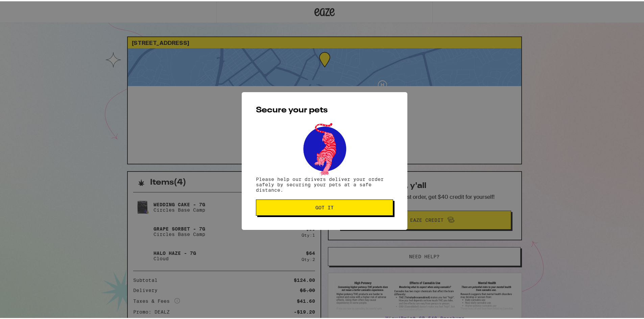 This screenshot has height=319, width=644. What do you see at coordinates (27, 7) in the screenshot?
I see `span: Hi. Need any help?` at bounding box center [27, 7].